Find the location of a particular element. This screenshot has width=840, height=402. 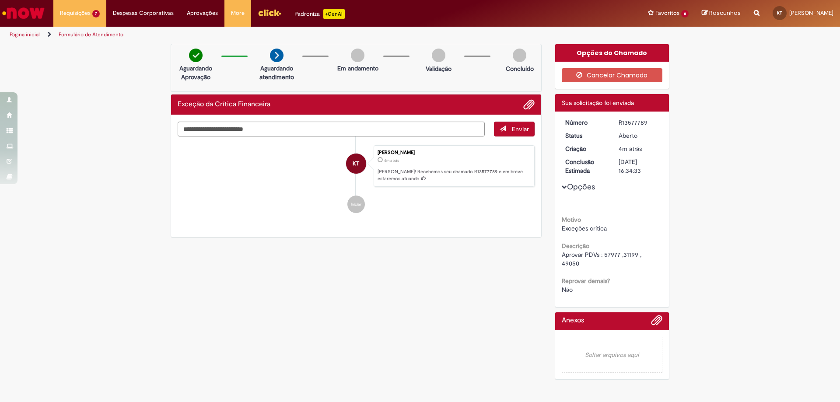

a: Formulário de Atendimento is located at coordinates (91, 35).